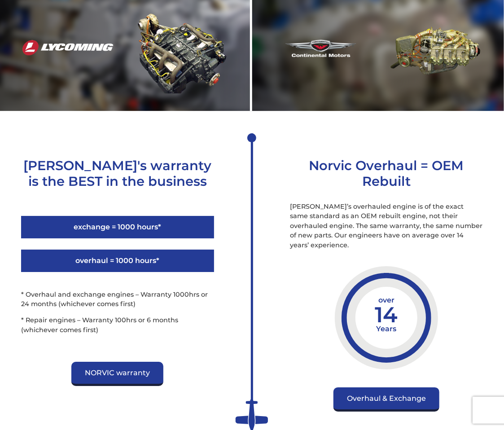  I want to click on img: TCM Continental engine, so click(435, 48).